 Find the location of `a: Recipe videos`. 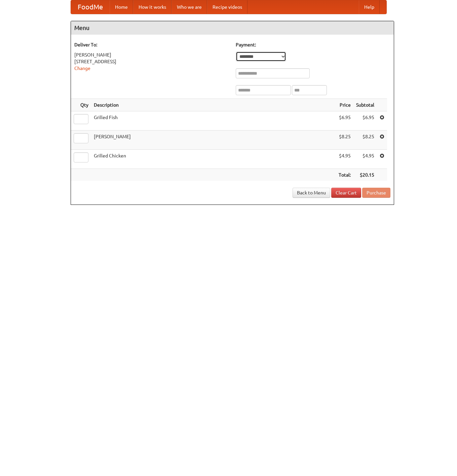

a: Recipe videos is located at coordinates (227, 7).